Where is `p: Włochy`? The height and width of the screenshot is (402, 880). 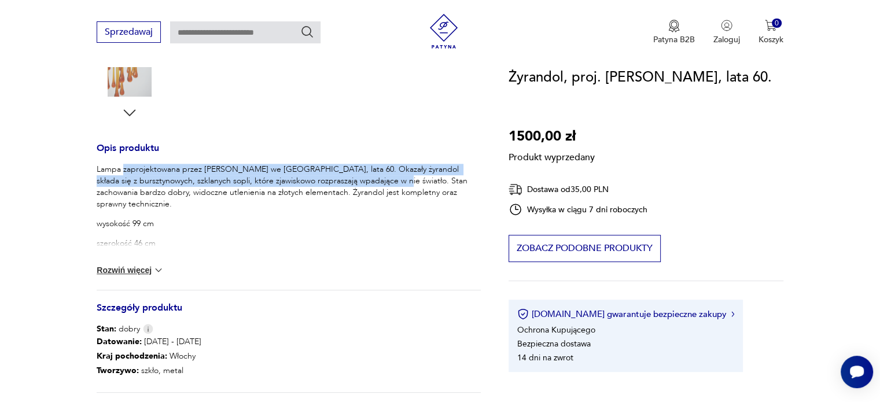 p: Włochy is located at coordinates (149, 356).